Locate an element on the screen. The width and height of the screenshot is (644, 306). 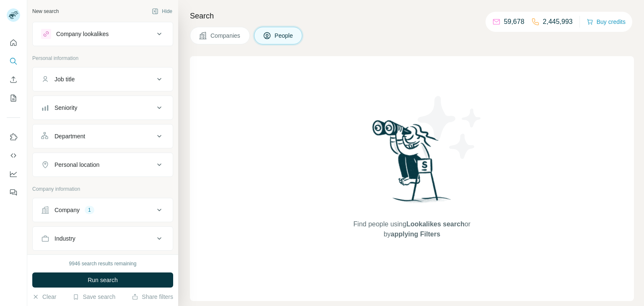
p: Personal information is located at coordinates (103, 58).